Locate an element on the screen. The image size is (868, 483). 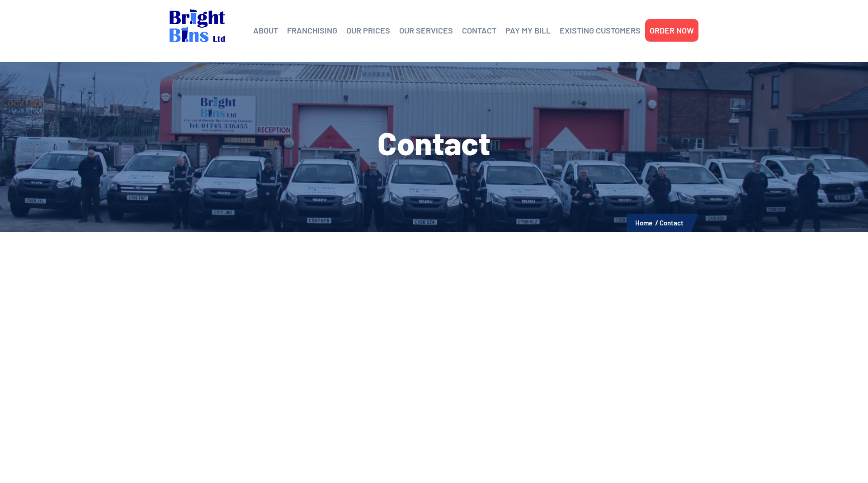
h1: Contact is located at coordinates (434, 142).